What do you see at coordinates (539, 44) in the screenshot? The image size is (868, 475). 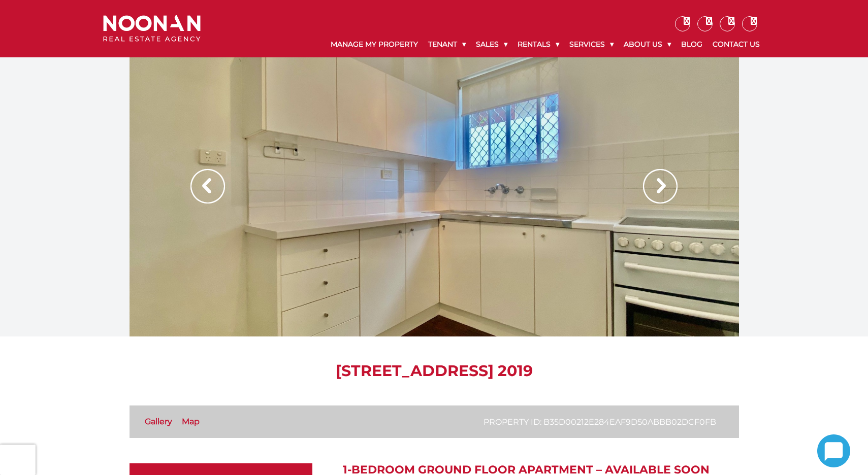 I see `a: Rentals` at bounding box center [539, 44].